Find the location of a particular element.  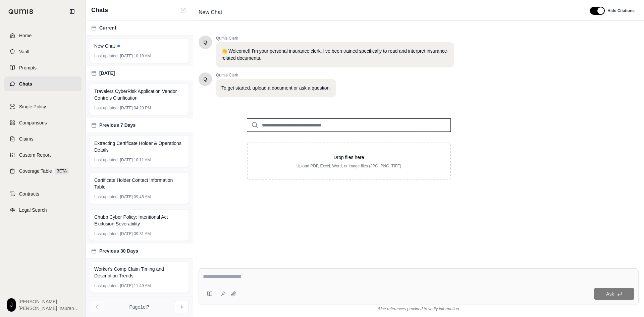

span: Prompts is located at coordinates (28, 68).